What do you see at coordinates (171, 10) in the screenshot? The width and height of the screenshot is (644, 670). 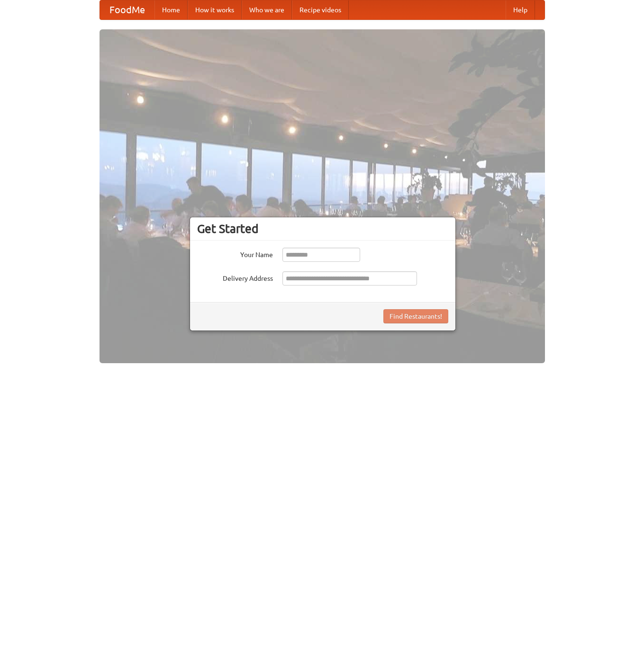 I see `a: Home` at bounding box center [171, 10].